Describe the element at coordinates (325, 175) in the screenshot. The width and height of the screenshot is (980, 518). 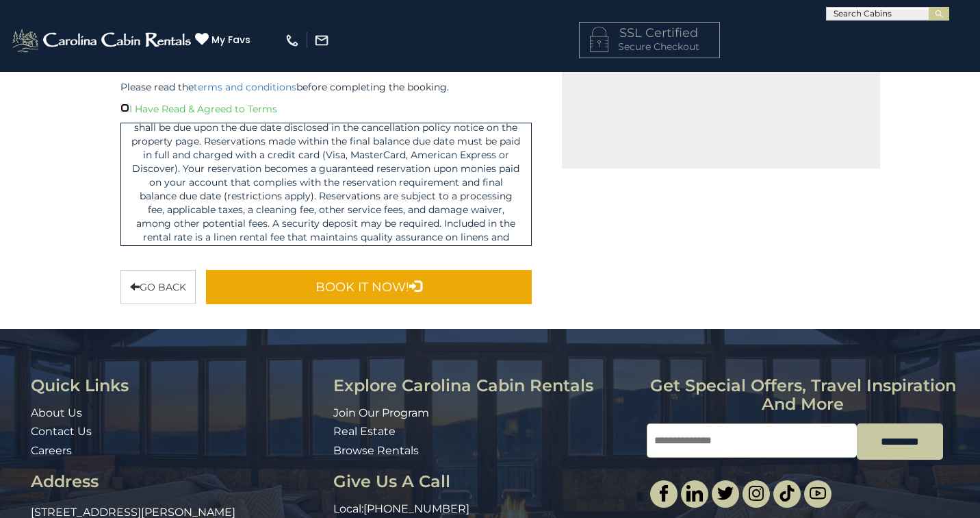
I see `p: 3) CHARGES All reservations require payment for confirmation. The balance of the reservation shal...` at that location.